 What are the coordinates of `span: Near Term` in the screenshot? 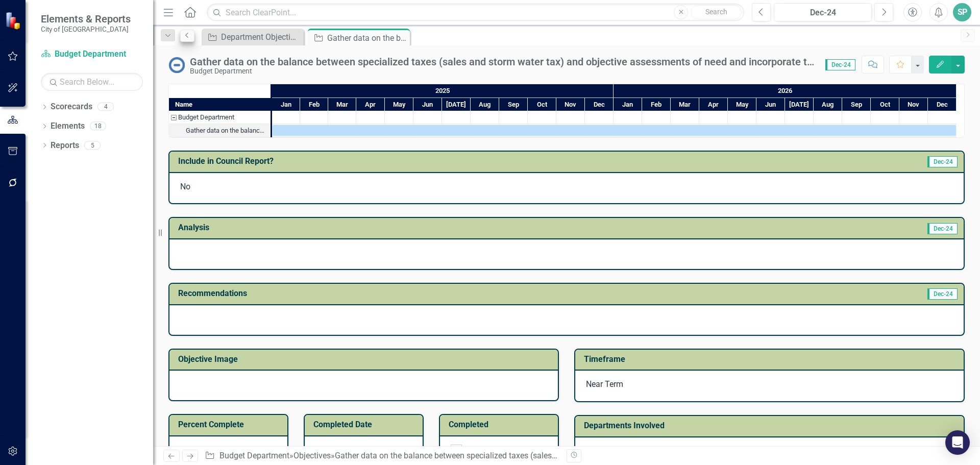 It's located at (604, 384).